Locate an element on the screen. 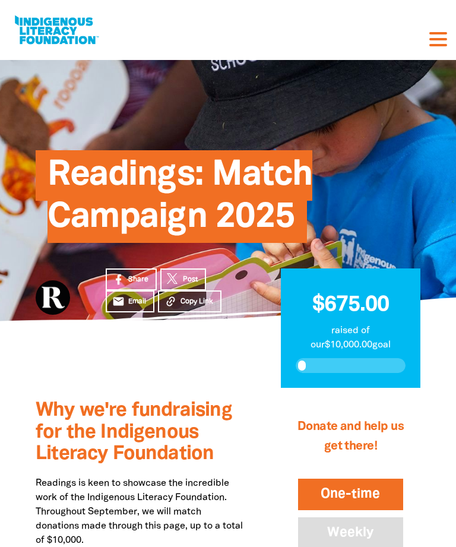 The image size is (456, 547). i: email is located at coordinates (118, 301).